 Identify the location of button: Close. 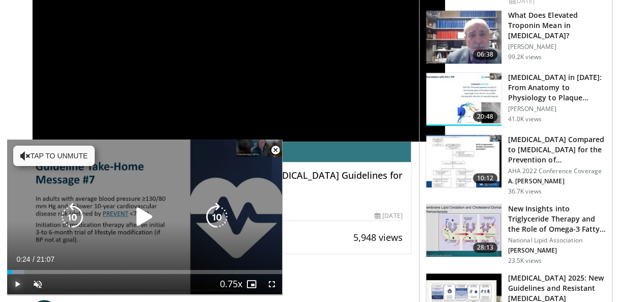
(276, 150).